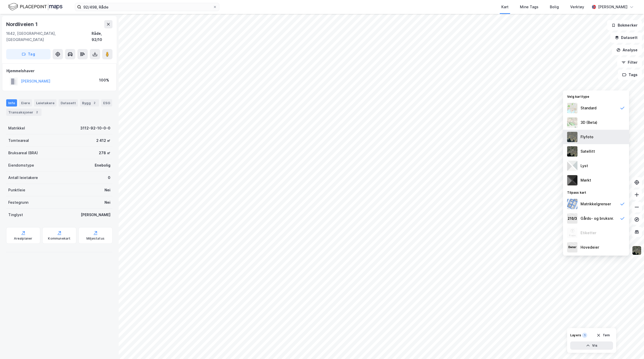 Image resolution: width=644 pixels, height=359 pixels. Describe the element at coordinates (23, 239) in the screenshot. I see `div: Arealplaner` at that location.